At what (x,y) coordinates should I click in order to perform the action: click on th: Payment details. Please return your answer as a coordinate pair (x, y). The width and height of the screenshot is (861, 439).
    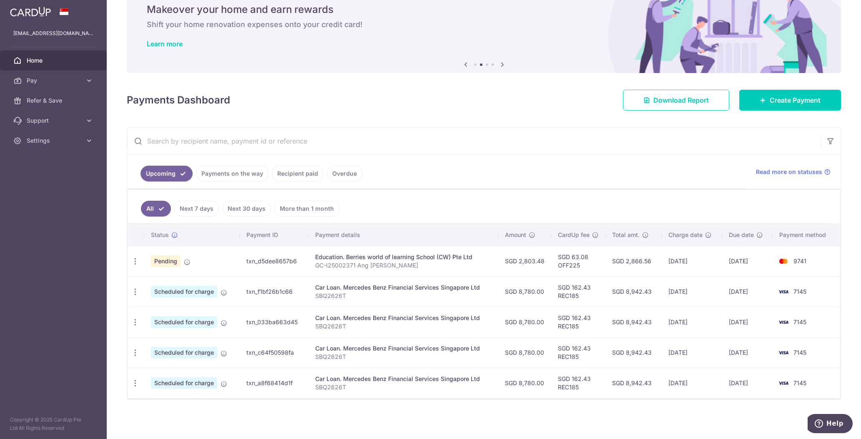
    Looking at the image, I should click on (403, 235).